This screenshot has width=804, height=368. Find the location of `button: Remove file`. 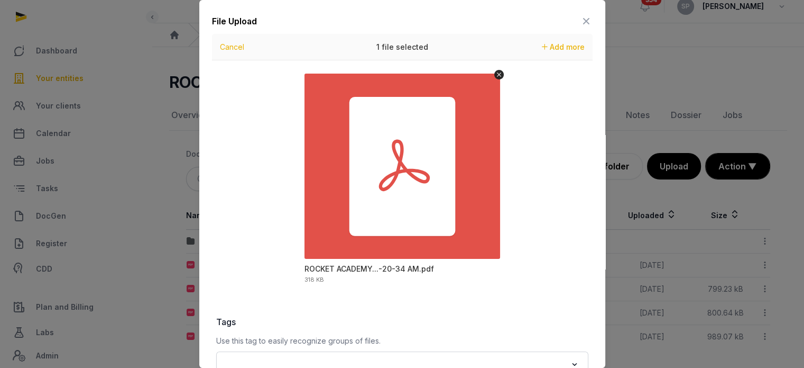

button: Remove file is located at coordinates (499, 75).